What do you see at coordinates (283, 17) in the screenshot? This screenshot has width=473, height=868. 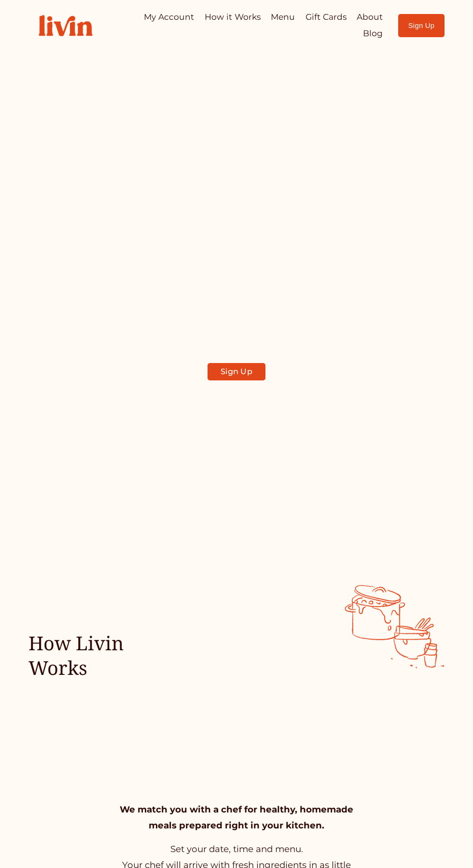 I see `a: Menu` at bounding box center [283, 17].